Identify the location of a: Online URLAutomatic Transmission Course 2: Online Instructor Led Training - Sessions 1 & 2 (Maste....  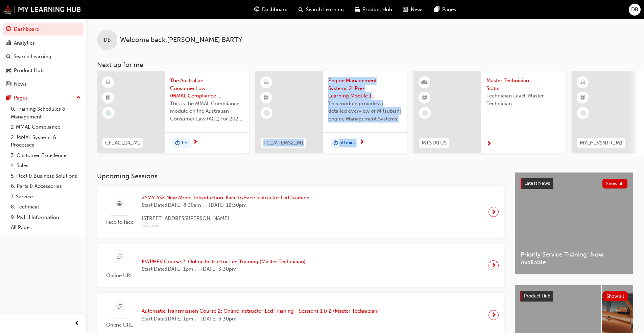
(301, 314).